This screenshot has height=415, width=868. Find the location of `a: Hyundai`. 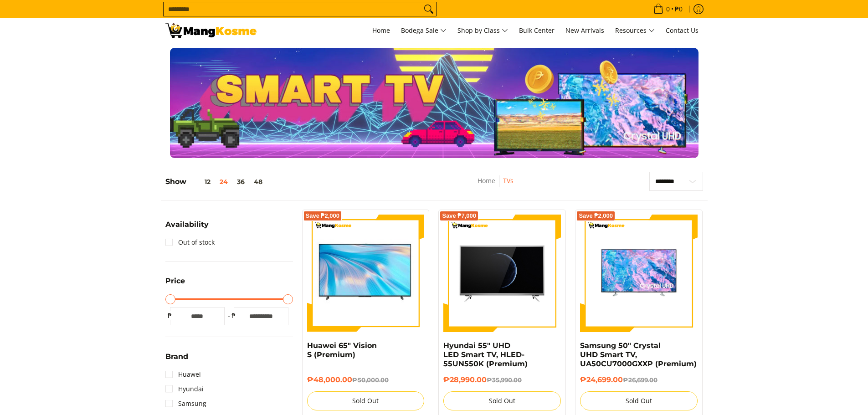

a: Hyundai is located at coordinates (185, 389).